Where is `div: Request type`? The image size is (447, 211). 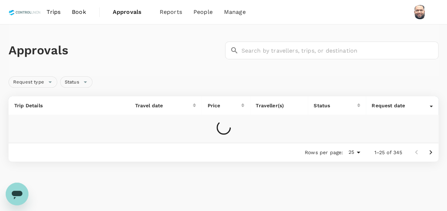 div: Request type is located at coordinates (33, 82).